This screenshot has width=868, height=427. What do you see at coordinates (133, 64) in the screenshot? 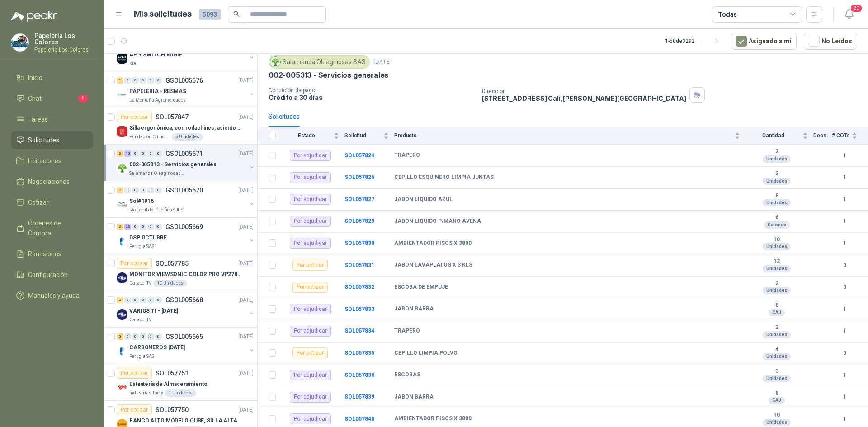
I see `p: Kia` at bounding box center [133, 64].